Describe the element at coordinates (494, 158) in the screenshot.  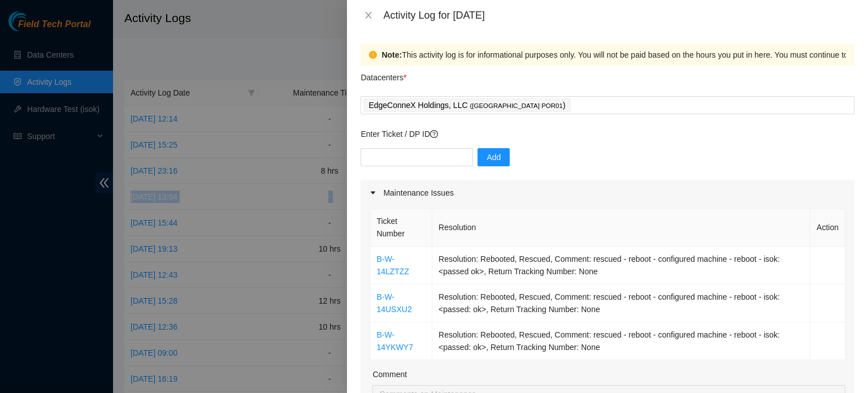
I see `button: Add` at that location.